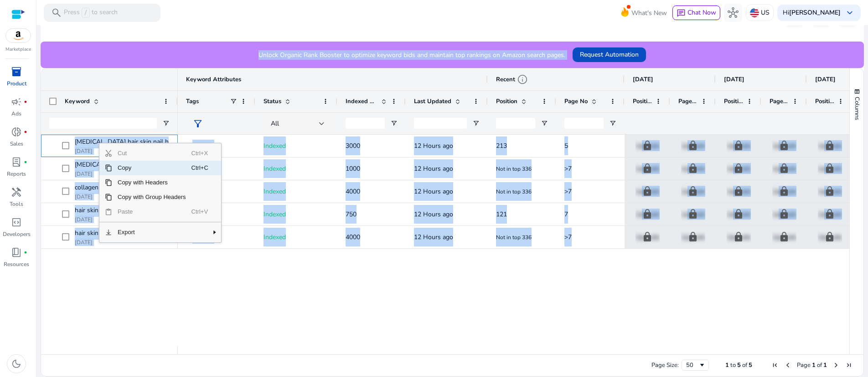 Image resolution: width=868 pixels, height=377 pixels. I want to click on img: amazon.svg, so click(18, 36).